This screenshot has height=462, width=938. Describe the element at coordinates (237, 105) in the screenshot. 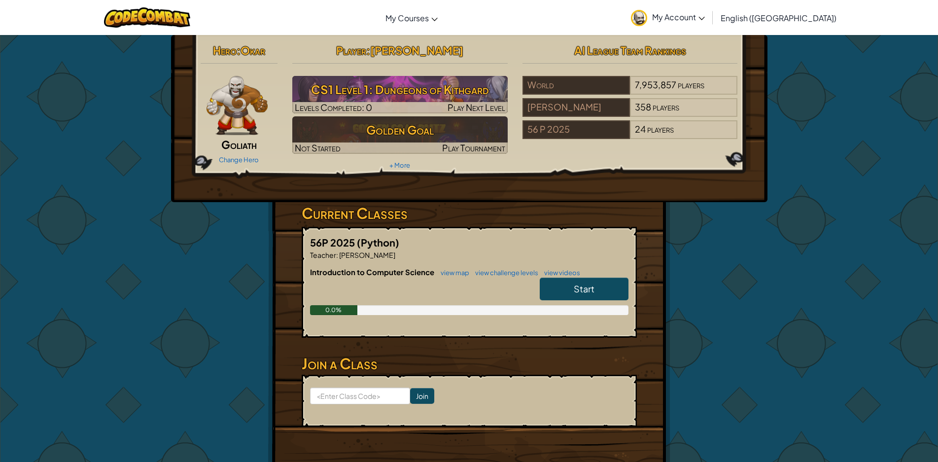

I see `img: goliath-pose.png` at that location.